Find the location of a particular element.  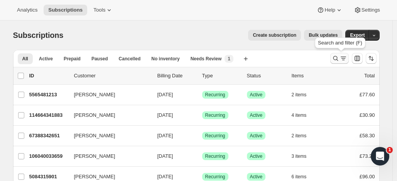

span: Paused is located at coordinates (100, 59).